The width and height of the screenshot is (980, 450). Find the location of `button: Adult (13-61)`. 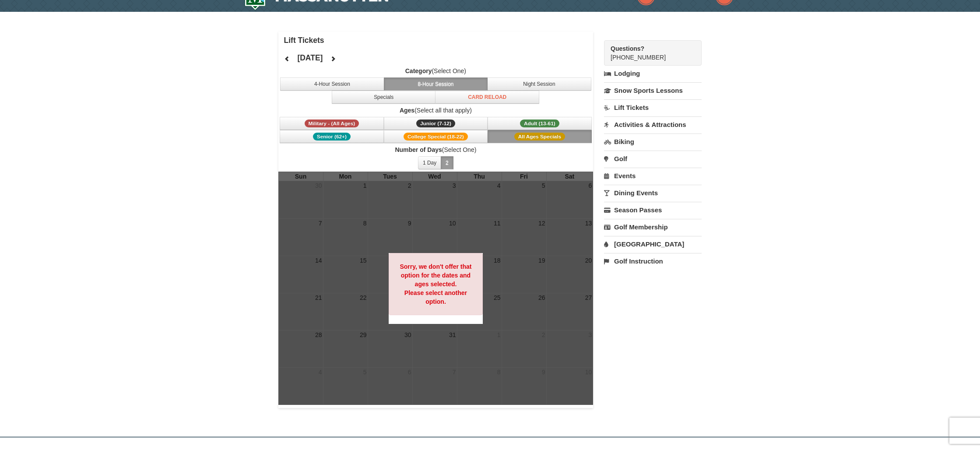

button: Adult (13-61) is located at coordinates (540, 124).